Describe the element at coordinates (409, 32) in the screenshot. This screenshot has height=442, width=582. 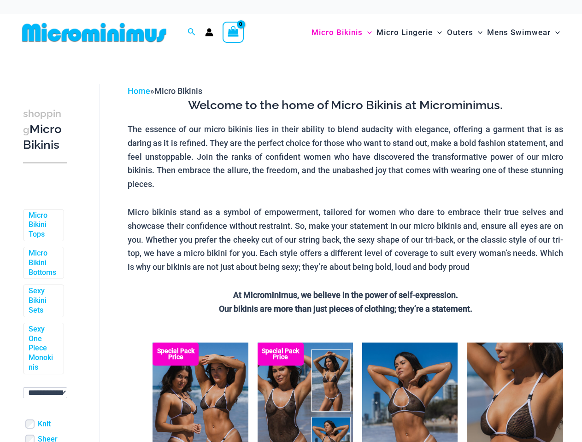
I see `a: Micro LingerieMenu ToggleMenu Toggle` at that location.